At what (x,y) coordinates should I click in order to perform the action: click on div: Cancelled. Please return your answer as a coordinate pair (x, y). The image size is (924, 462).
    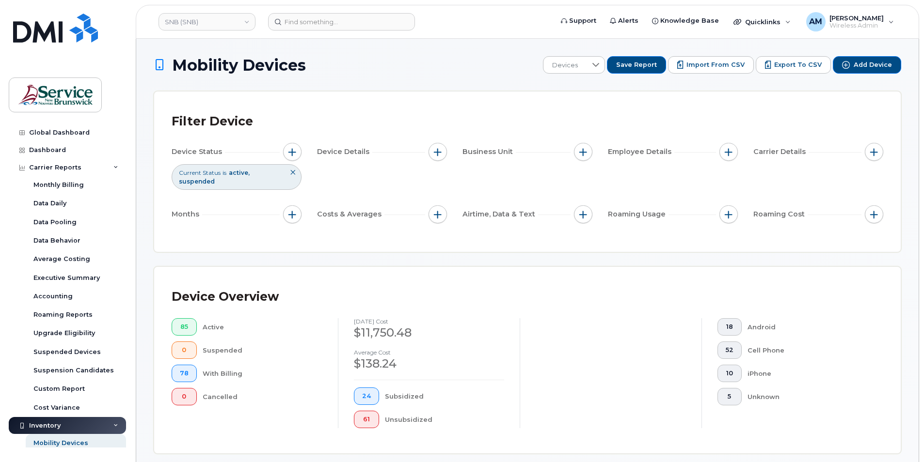
    Looking at the image, I should click on (263, 397).